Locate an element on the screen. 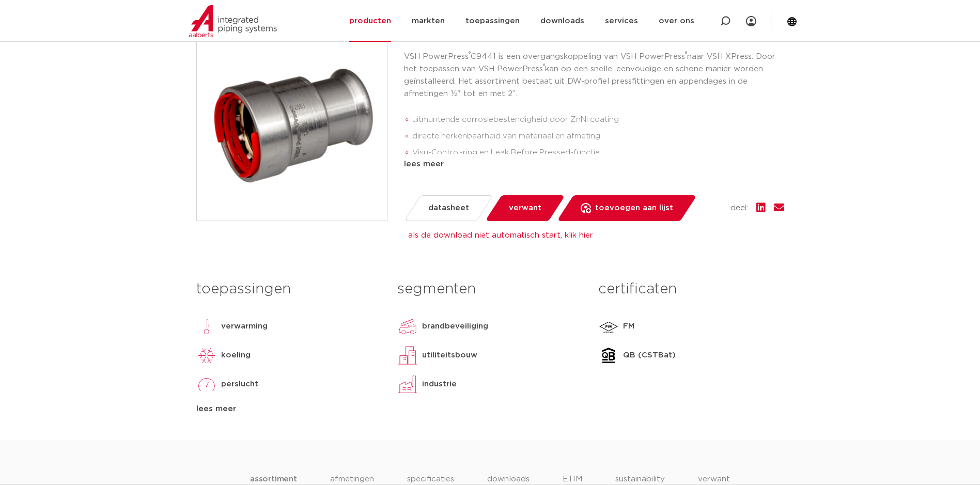 This screenshot has width=980, height=485. p: FM is located at coordinates (629, 326).